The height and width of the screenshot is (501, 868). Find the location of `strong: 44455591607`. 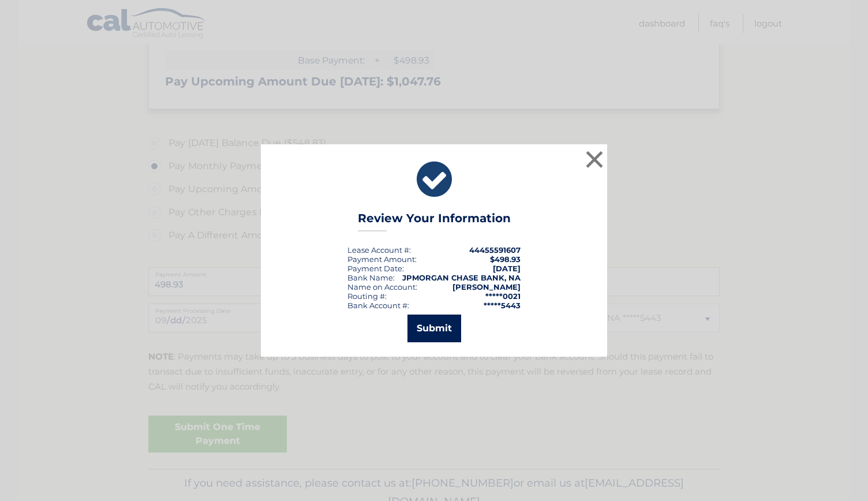

strong: 44455591607 is located at coordinates (494, 250).